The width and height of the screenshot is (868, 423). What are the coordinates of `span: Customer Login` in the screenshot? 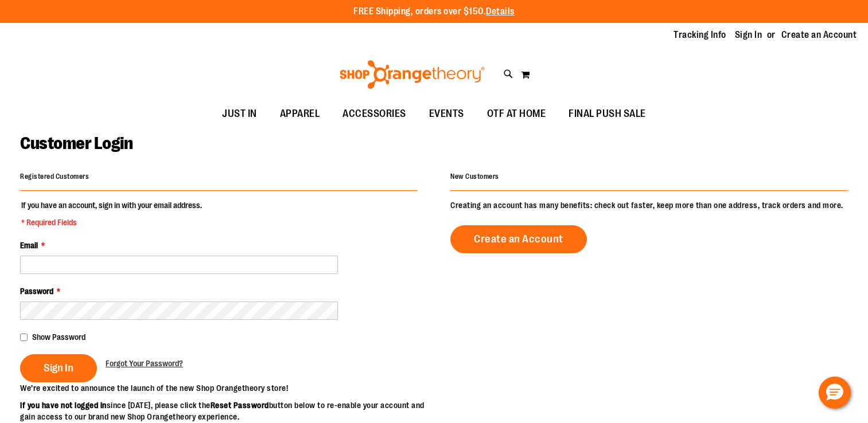 It's located at (76, 143).